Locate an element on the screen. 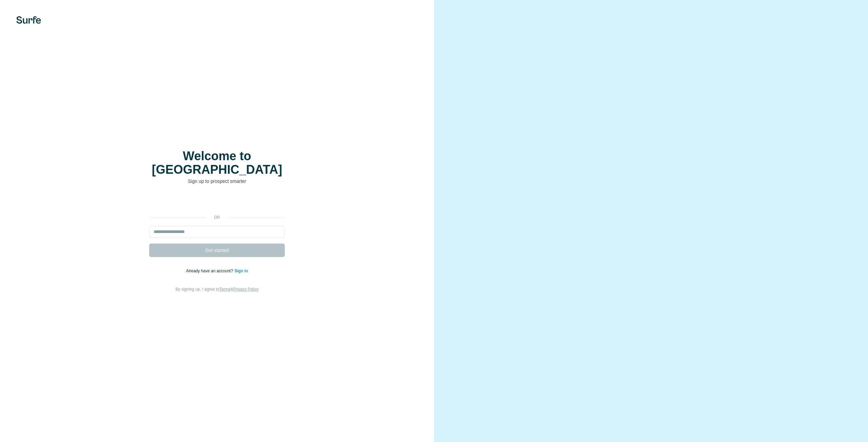  img: Surfe's logo is located at coordinates (28, 20).